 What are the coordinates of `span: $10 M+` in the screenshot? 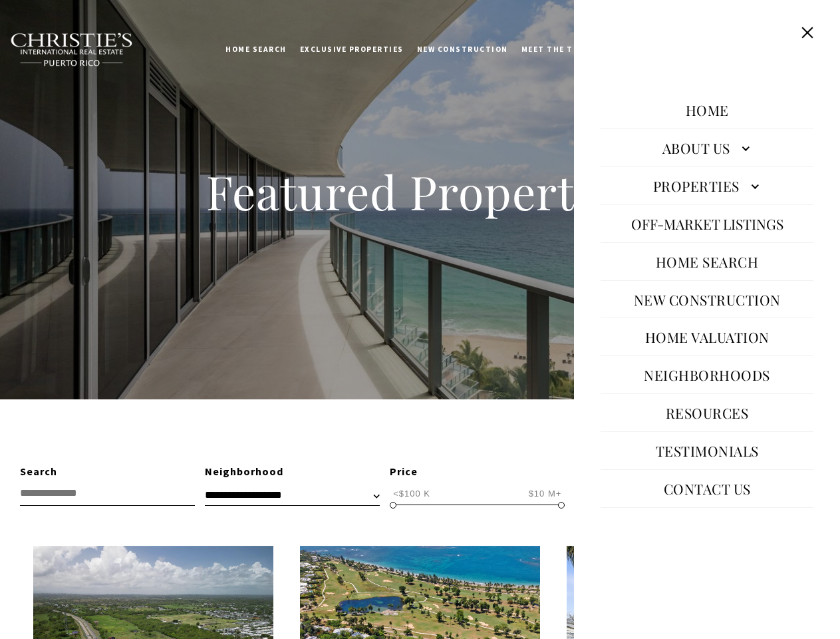 It's located at (545, 493).